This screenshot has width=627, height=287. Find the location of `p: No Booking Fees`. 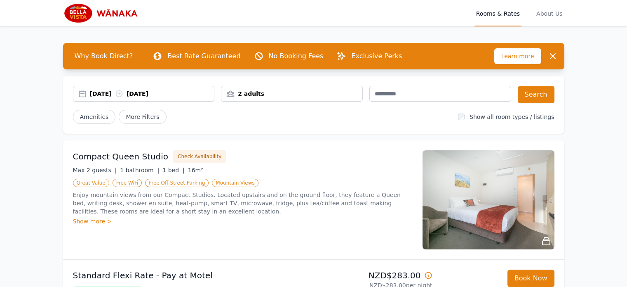

p: No Booking Fees is located at coordinates (296, 56).